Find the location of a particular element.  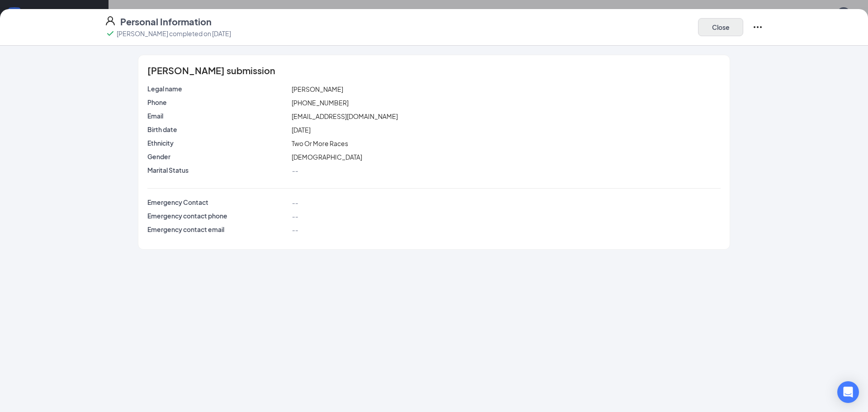

p: Emergency Contact is located at coordinates (218, 202).